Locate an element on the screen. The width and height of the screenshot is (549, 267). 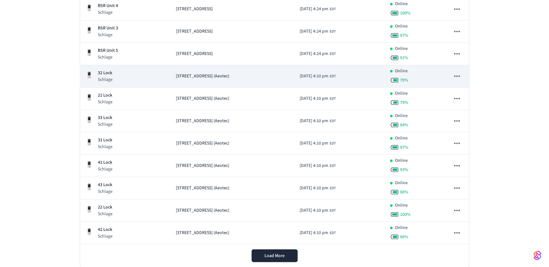
img: SeamLogoGradient.69752ec5.svg is located at coordinates (538, 256).